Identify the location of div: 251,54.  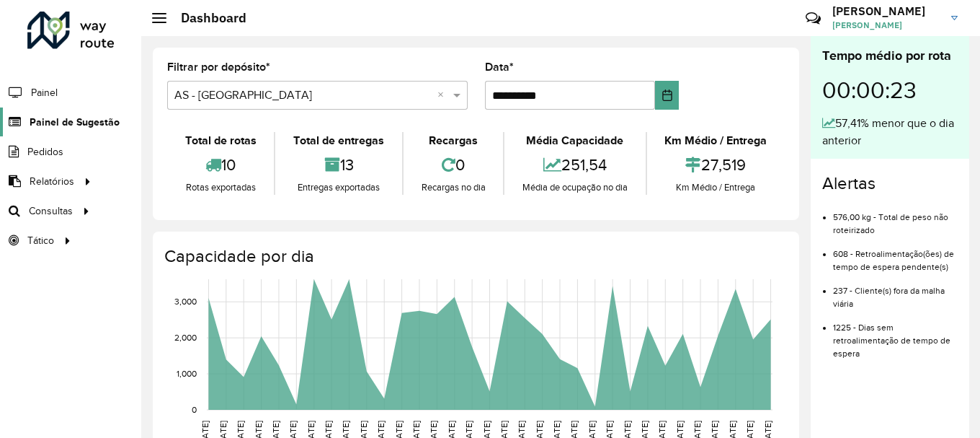
(574, 165).